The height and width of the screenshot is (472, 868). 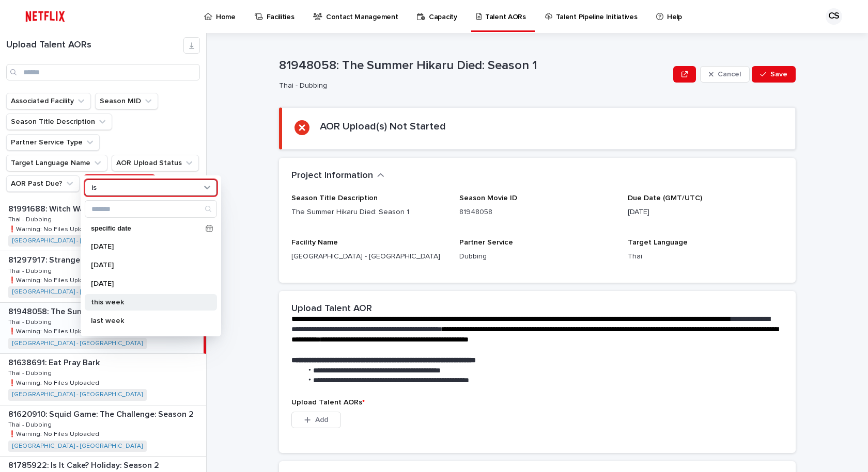 What do you see at coordinates (332, 309) in the screenshot?
I see `h2: Upload Talent AOR` at bounding box center [332, 309].